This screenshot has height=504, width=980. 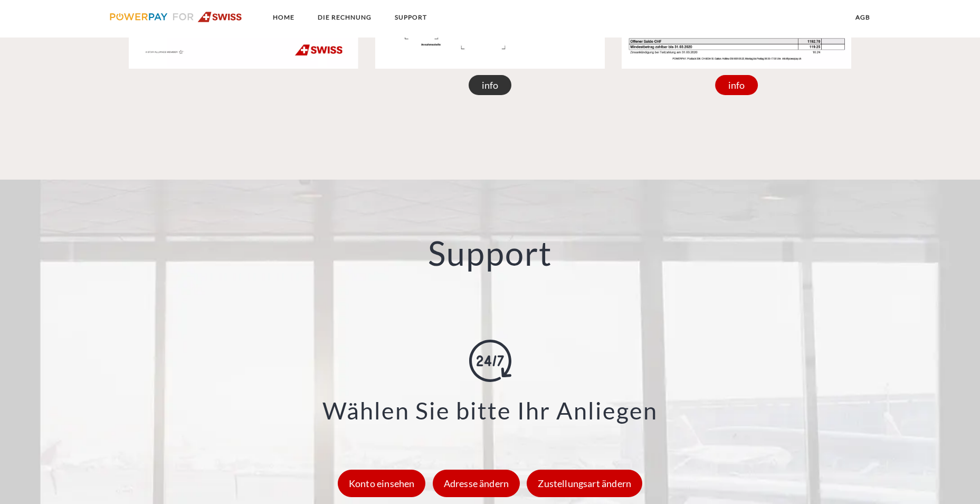 What do you see at coordinates (490, 253) in the screenshot?
I see `h2: Support` at bounding box center [490, 253].